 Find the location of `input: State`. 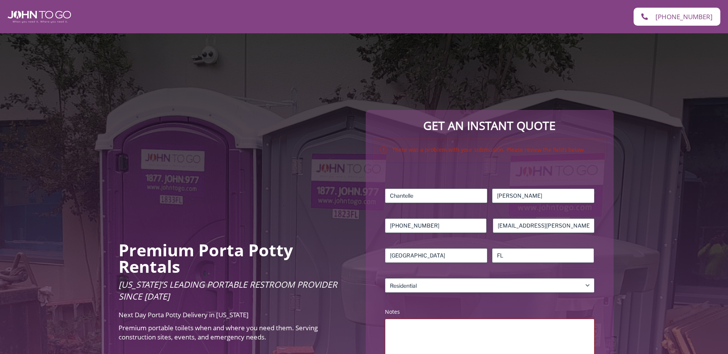

input: State is located at coordinates (543, 256).